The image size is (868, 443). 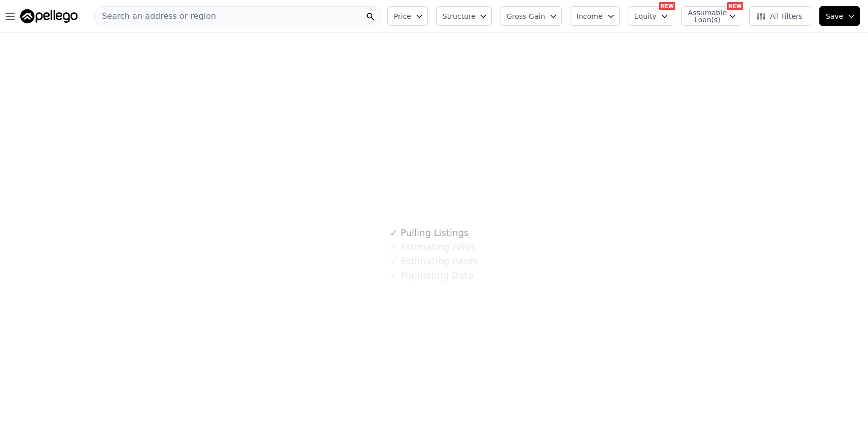 I want to click on span: Save, so click(x=834, y=16).